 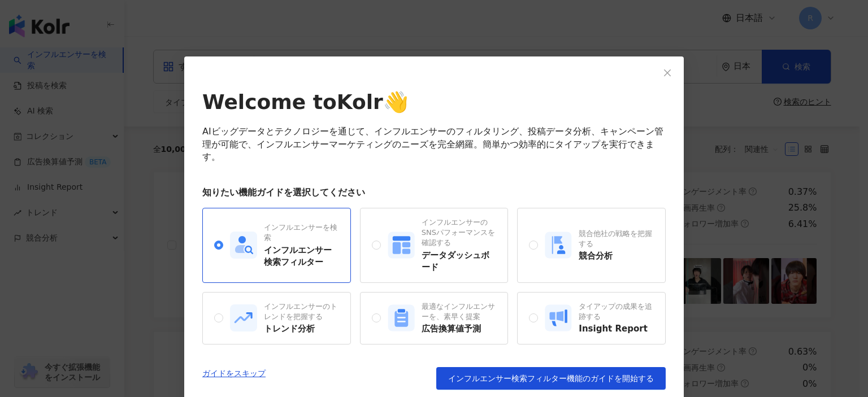 I want to click on div: 最適なインフルエンサーを、素早く提案, so click(x=459, y=312).